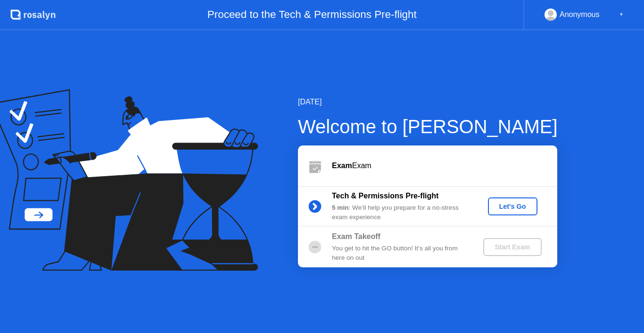  Describe the element at coordinates (400, 212) in the screenshot. I see `div: : We’ll help you prepare for a no-stress exam experience` at that location.